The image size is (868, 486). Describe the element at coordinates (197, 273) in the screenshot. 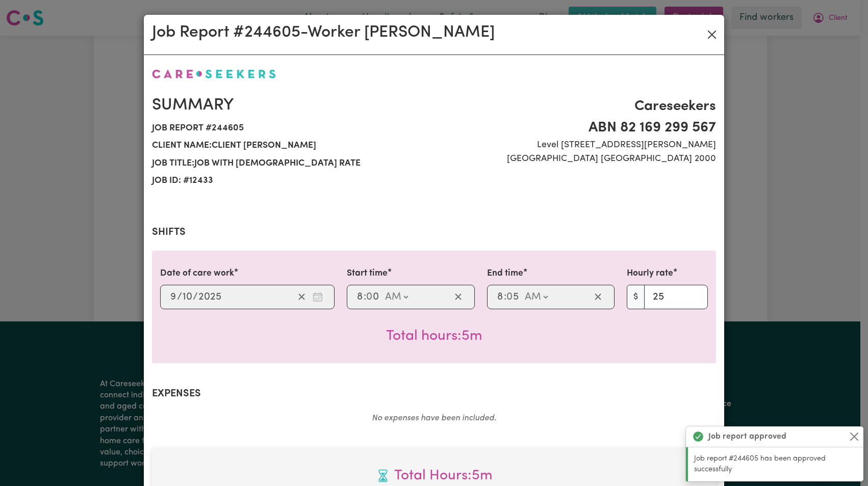

I see `label: Date of care work` at that location.